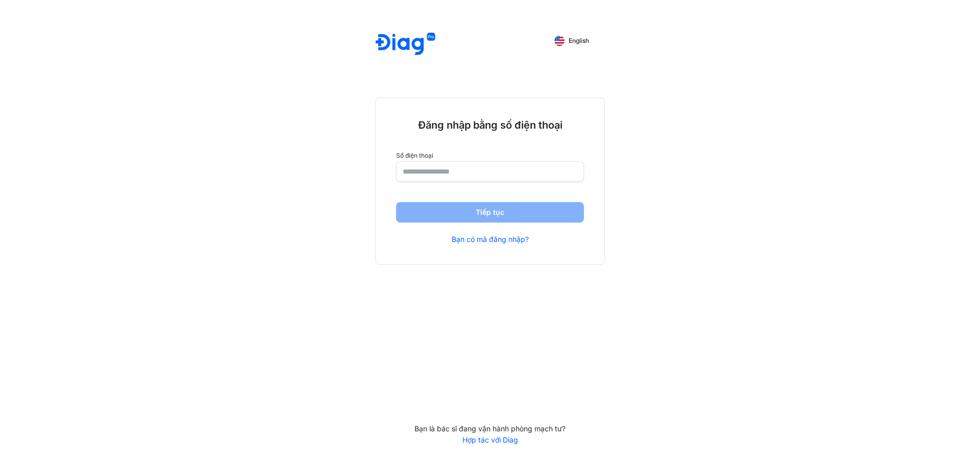 The width and height of the screenshot is (980, 465). What do you see at coordinates (490, 212) in the screenshot?
I see `button: Tiếp tục` at bounding box center [490, 212].